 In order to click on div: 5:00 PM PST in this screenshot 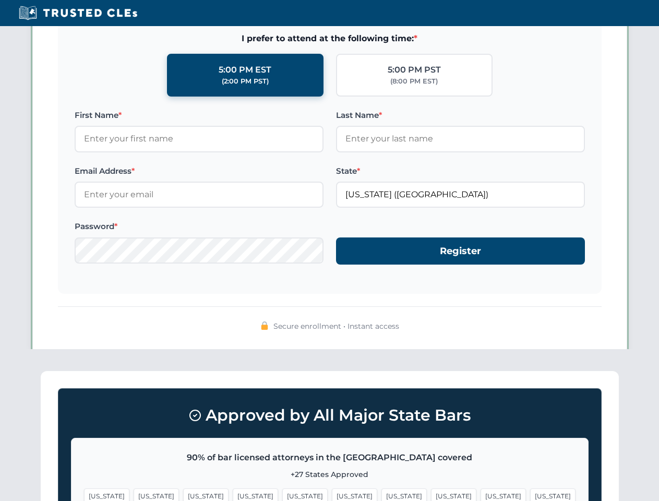, I will do `click(414, 70)`.